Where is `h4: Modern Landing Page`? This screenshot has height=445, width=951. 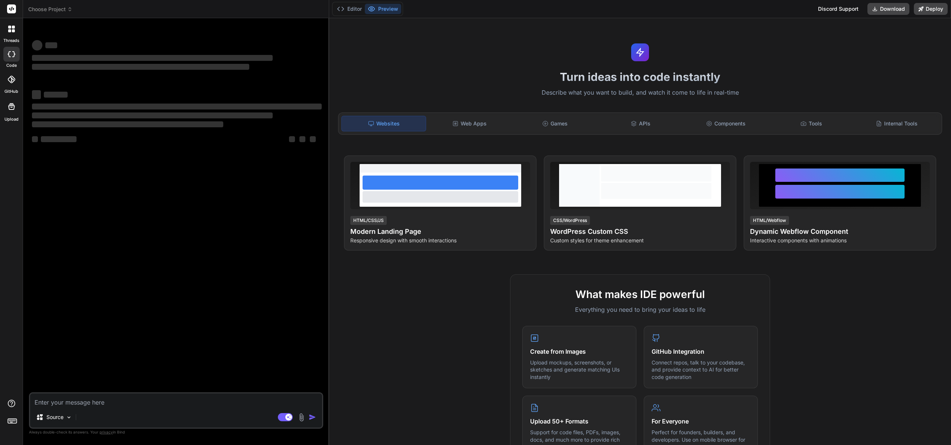
h4: Modern Landing Page is located at coordinates (440, 232).